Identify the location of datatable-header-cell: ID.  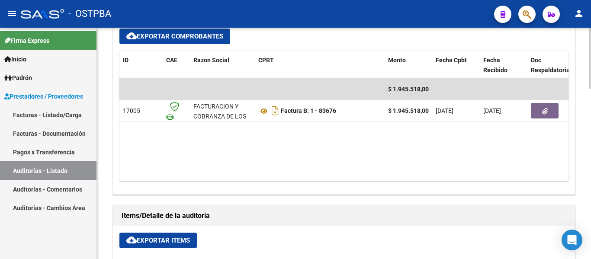
(141, 65).